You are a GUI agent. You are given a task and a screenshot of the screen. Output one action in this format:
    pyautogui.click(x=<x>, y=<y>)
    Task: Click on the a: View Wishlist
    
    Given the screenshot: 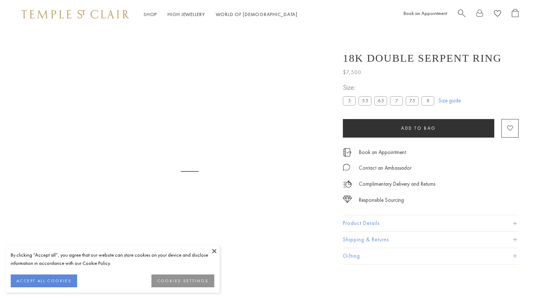 What is the action you would take?
    pyautogui.click(x=497, y=14)
    